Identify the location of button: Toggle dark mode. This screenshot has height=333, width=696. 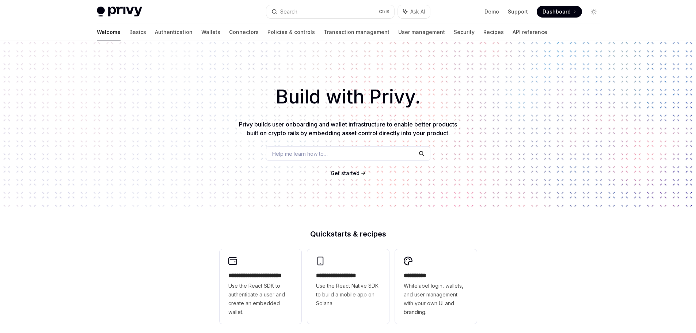
(593, 12).